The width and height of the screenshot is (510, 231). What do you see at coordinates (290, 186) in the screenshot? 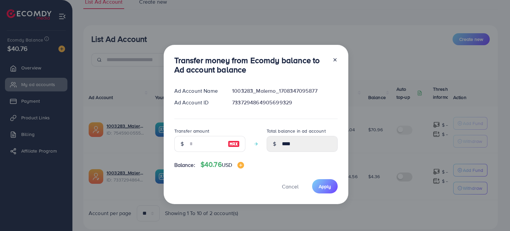
I see `button: Cancel` at bounding box center [290, 186].